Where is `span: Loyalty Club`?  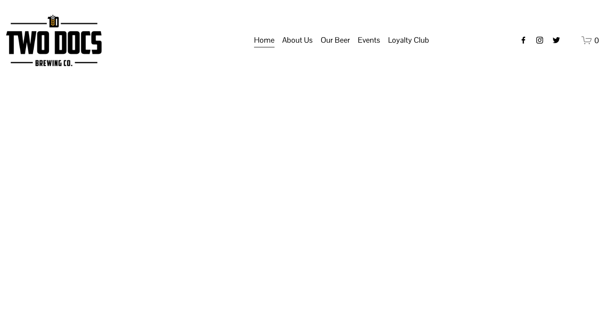 span: Loyalty Club is located at coordinates (408, 40).